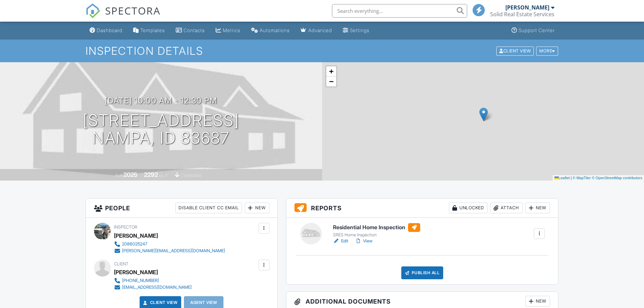  I want to click on img: Marker, so click(483, 114).